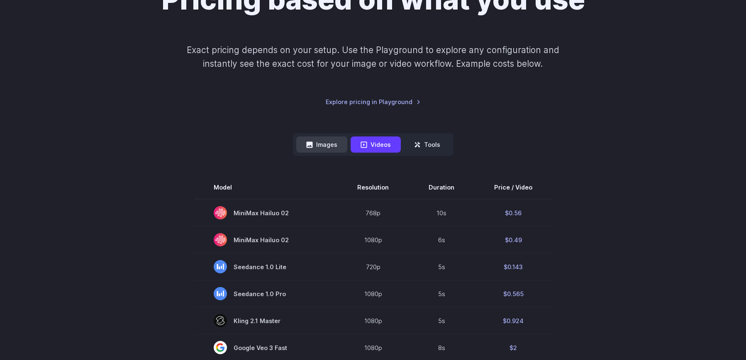 The width and height of the screenshot is (746, 360). Describe the element at coordinates (375, 144) in the screenshot. I see `button: Videos` at that location.